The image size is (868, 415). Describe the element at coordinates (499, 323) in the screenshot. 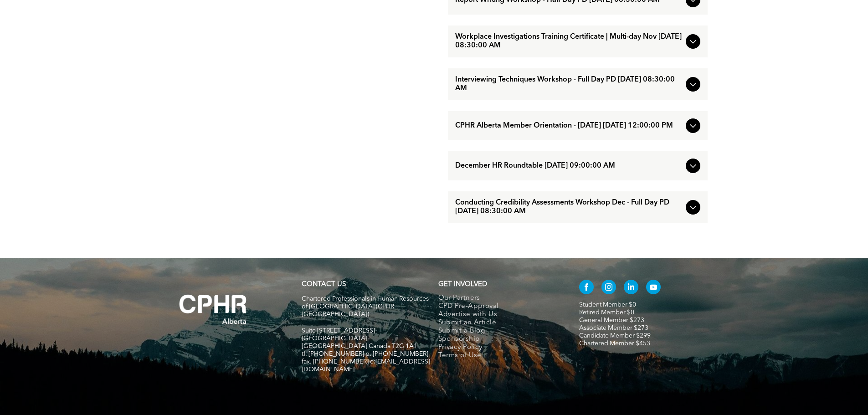

I see `a: Submit an Article` at that location.